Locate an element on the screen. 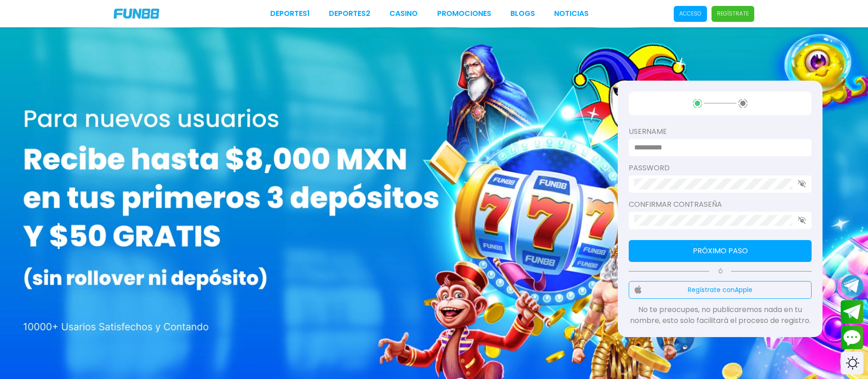  p: Acceso is located at coordinates (691, 13).